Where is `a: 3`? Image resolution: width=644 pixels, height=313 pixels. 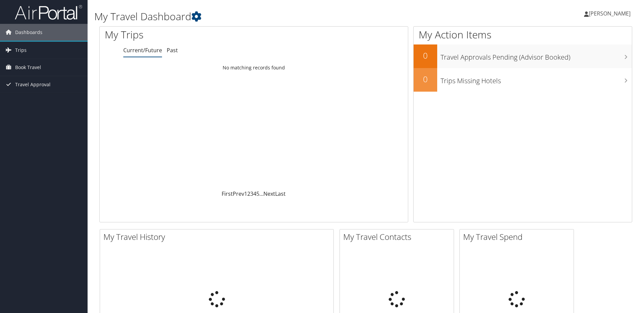
a: 3 is located at coordinates (252, 194).